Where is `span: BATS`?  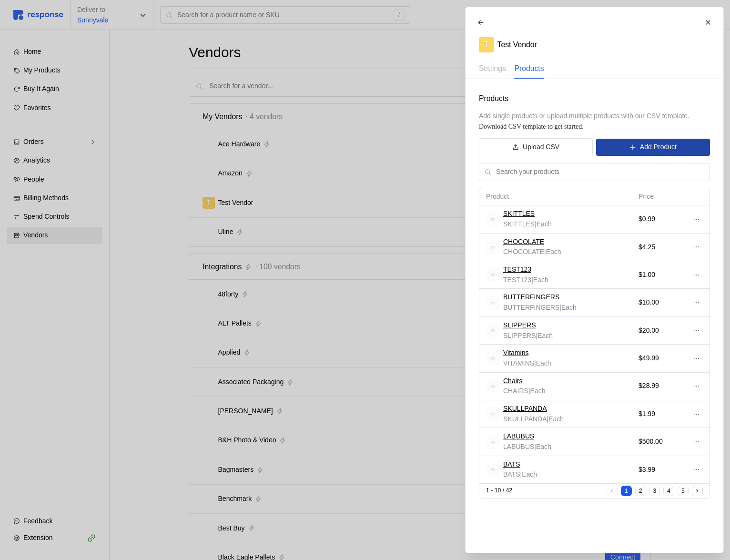
span: BATS is located at coordinates (511, 474).